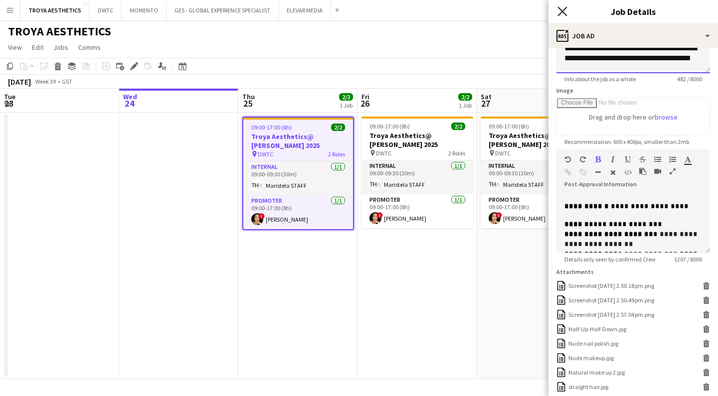 This screenshot has height=396, width=718. What do you see at coordinates (673, 172) in the screenshot?
I see `button: Fullscreen` at bounding box center [673, 172].